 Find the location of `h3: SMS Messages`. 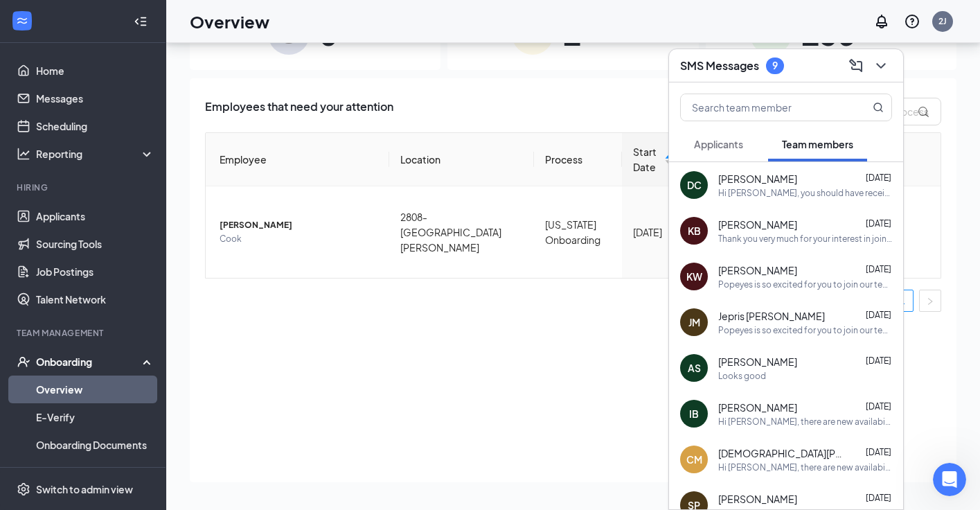

h3: SMS Messages is located at coordinates (720, 66).